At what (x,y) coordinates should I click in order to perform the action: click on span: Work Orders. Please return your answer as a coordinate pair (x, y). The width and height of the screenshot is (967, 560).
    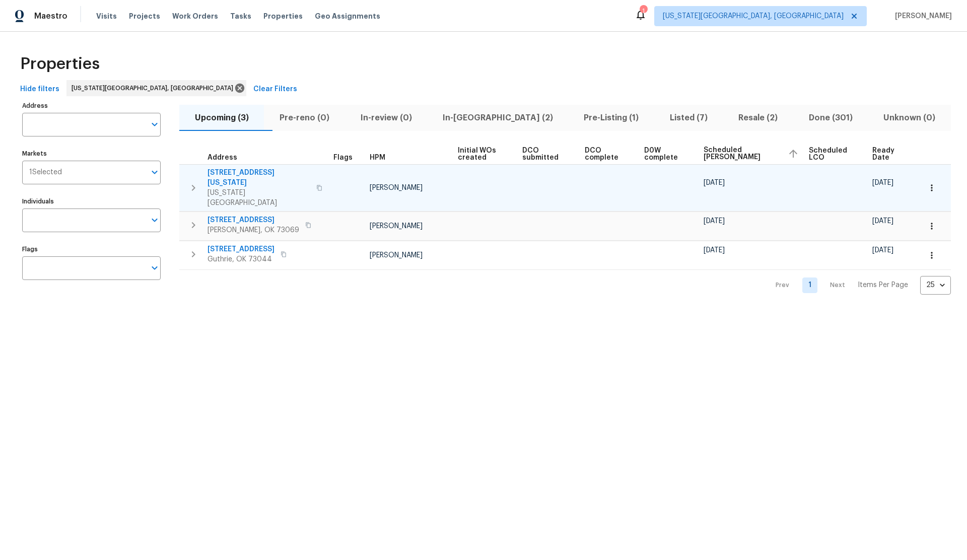
    Looking at the image, I should click on (195, 16).